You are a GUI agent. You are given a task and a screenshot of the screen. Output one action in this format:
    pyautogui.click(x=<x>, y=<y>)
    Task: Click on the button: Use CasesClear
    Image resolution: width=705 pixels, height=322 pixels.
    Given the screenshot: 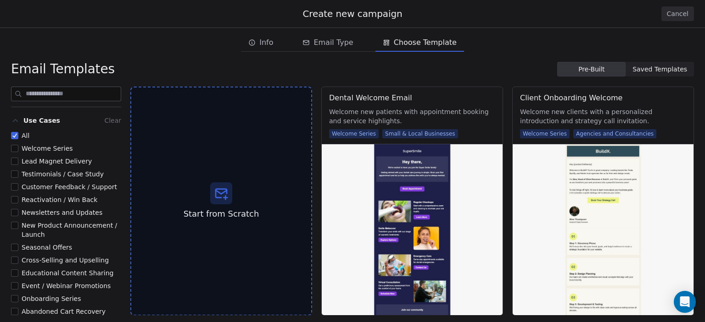 What is the action you would take?
    pyautogui.click(x=66, y=122)
    